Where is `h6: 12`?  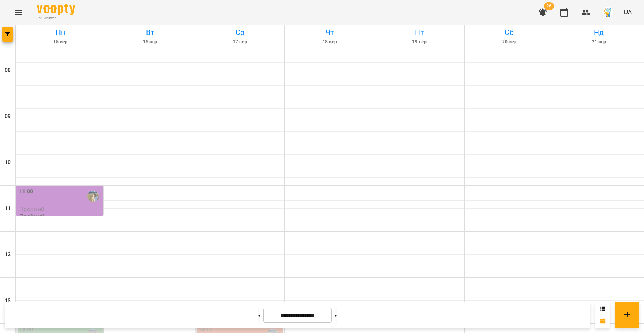 h6: 12 is located at coordinates (8, 255).